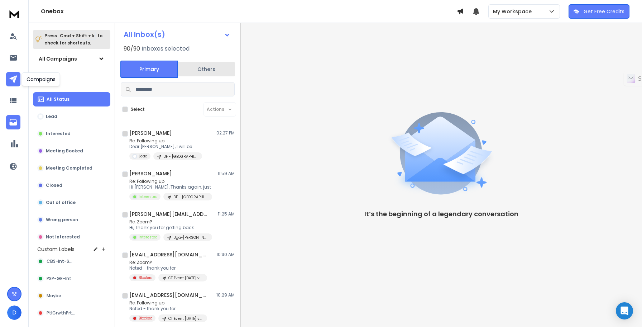  I want to click on button: Meeting Booked, so click(72, 151).